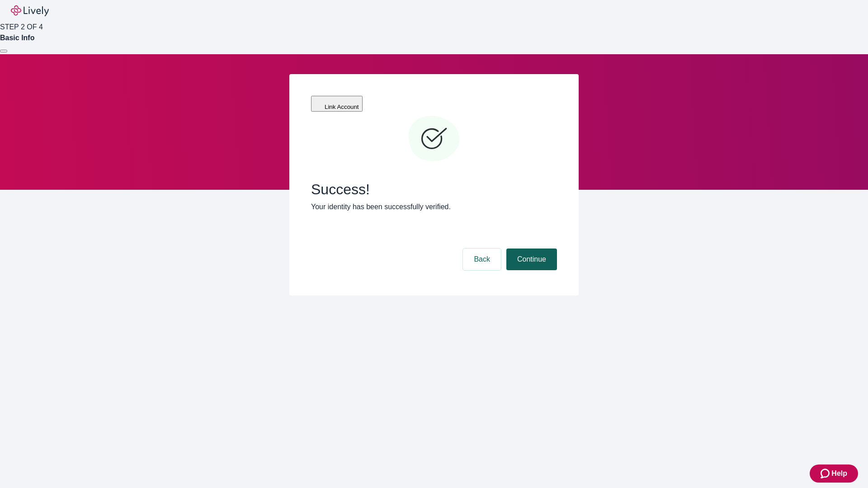 The width and height of the screenshot is (868, 488). Describe the element at coordinates (434, 189) in the screenshot. I see `span: Success!` at that location.